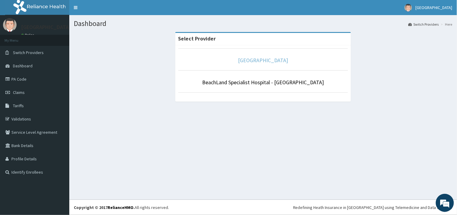  I want to click on h1: Dashboard, so click(263, 24).